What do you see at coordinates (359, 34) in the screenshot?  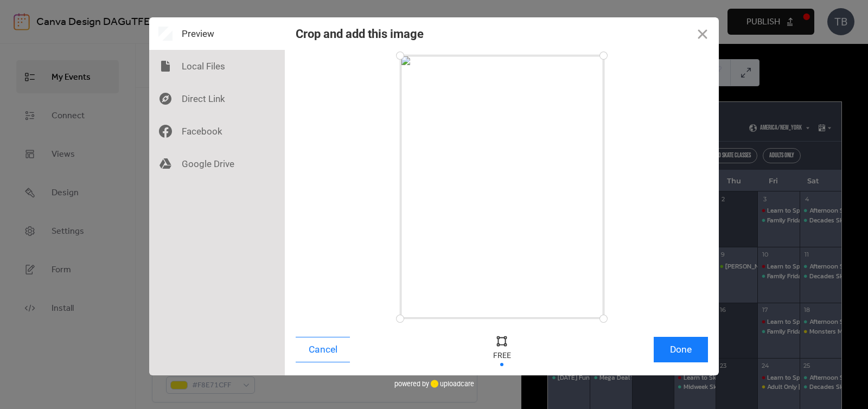 I see `div: Crop and add this image` at bounding box center [359, 34].